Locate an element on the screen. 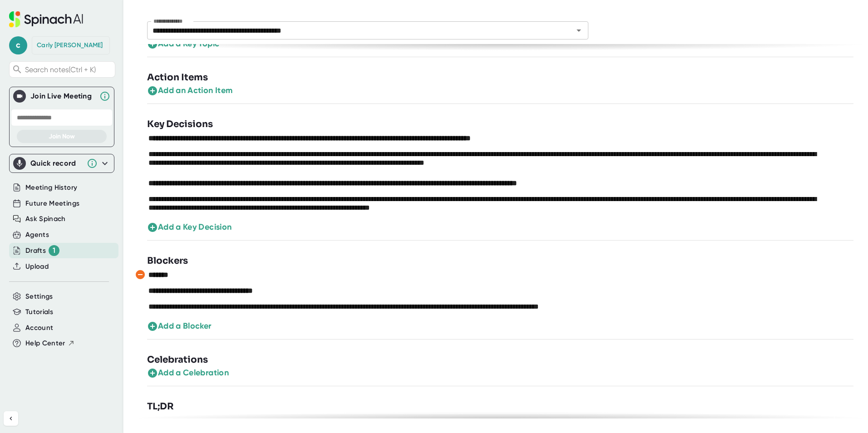 The height and width of the screenshot is (433, 868). h3: Action Items is located at coordinates (177, 77).